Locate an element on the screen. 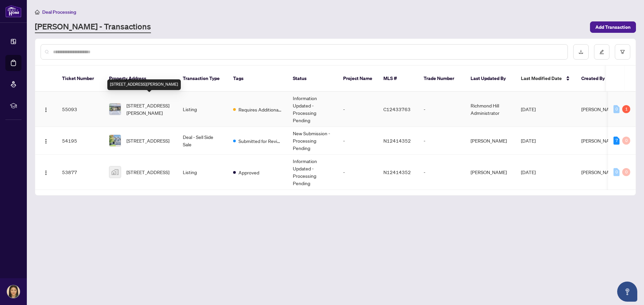 This screenshot has width=644, height=305. span: Deal Processing is located at coordinates (59, 12).